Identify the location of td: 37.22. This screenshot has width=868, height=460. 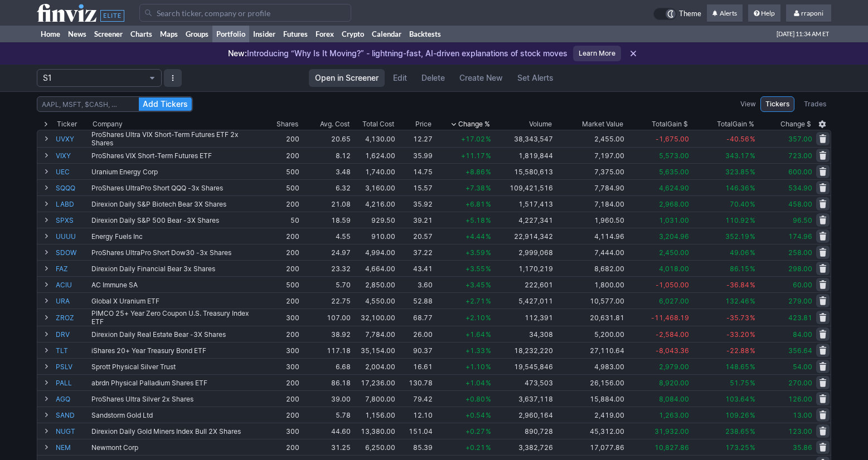
(415, 252).